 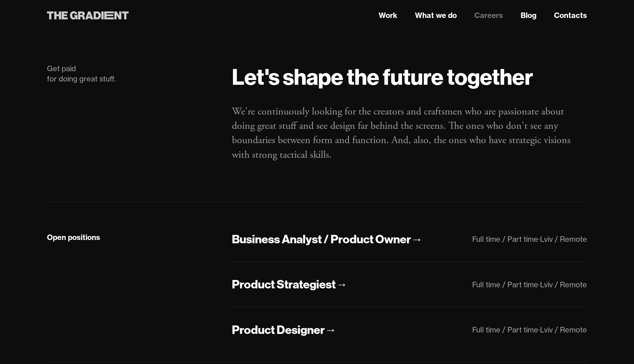 I want to click on a: Product Strategiest→, so click(x=289, y=284).